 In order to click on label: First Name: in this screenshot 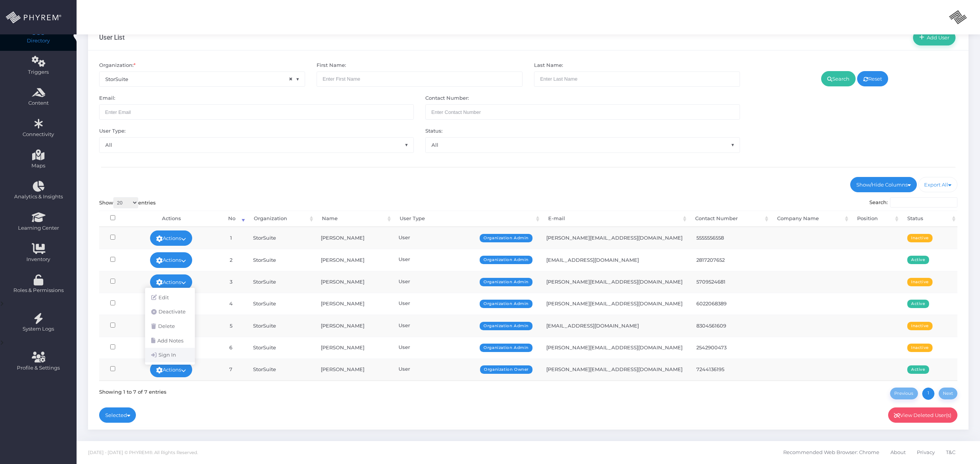, I will do `click(331, 65)`.